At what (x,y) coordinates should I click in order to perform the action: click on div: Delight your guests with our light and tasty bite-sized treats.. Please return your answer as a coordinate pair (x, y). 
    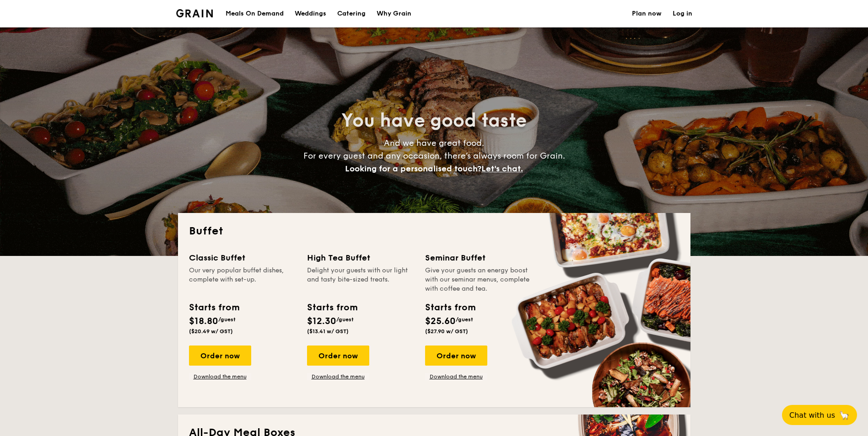
    Looking at the image, I should click on (360, 280).